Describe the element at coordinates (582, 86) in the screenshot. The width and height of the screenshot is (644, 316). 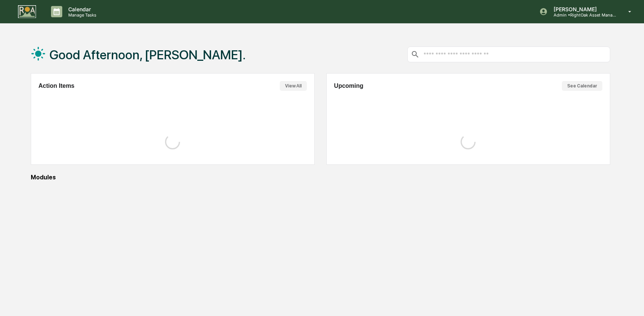
I see `a: See Calendar` at that location.